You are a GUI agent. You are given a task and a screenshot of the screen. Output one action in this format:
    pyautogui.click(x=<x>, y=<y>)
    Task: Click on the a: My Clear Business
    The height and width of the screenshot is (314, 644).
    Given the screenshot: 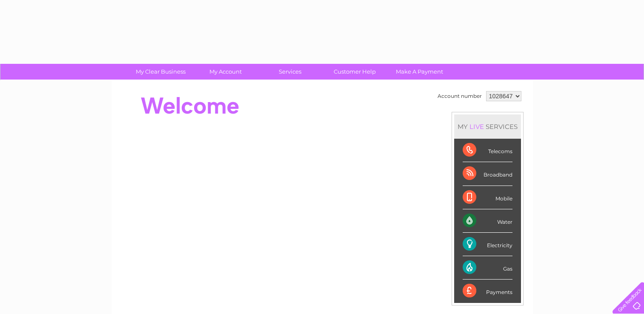 What is the action you would take?
    pyautogui.click(x=161, y=72)
    